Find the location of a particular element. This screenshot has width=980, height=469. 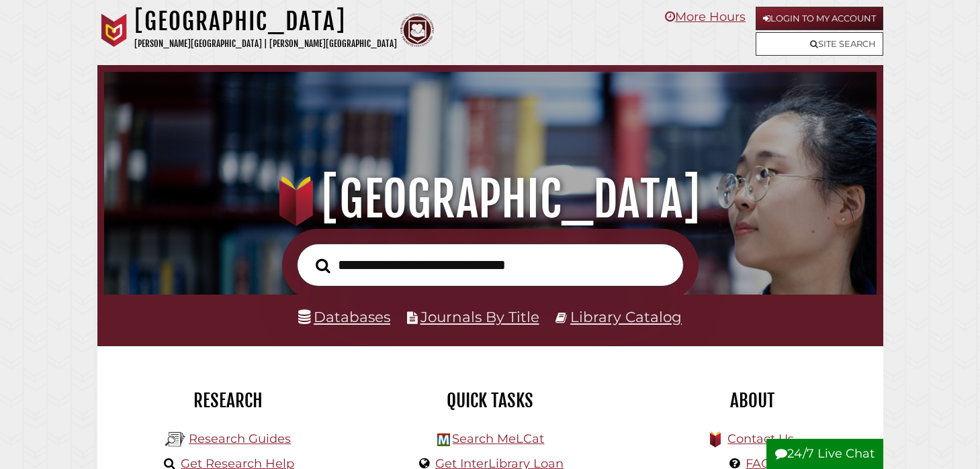

img: Calvin University is located at coordinates (114, 31).